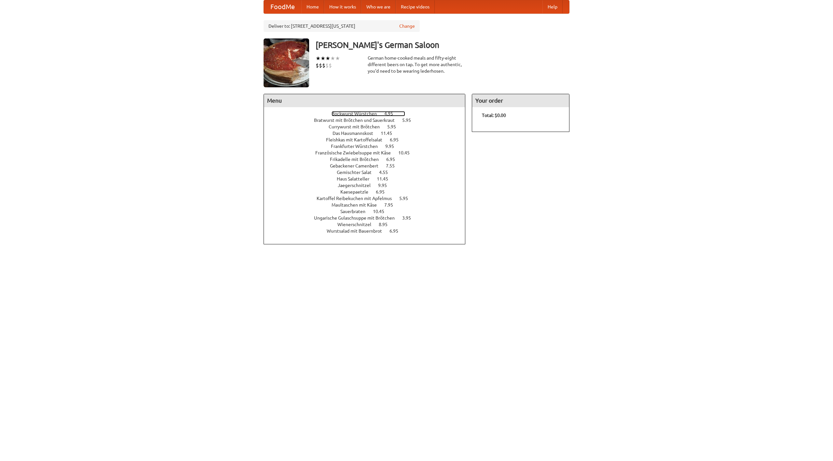  What do you see at coordinates (394, 166) in the screenshot?
I see `span: 7.55` at bounding box center [394, 166].